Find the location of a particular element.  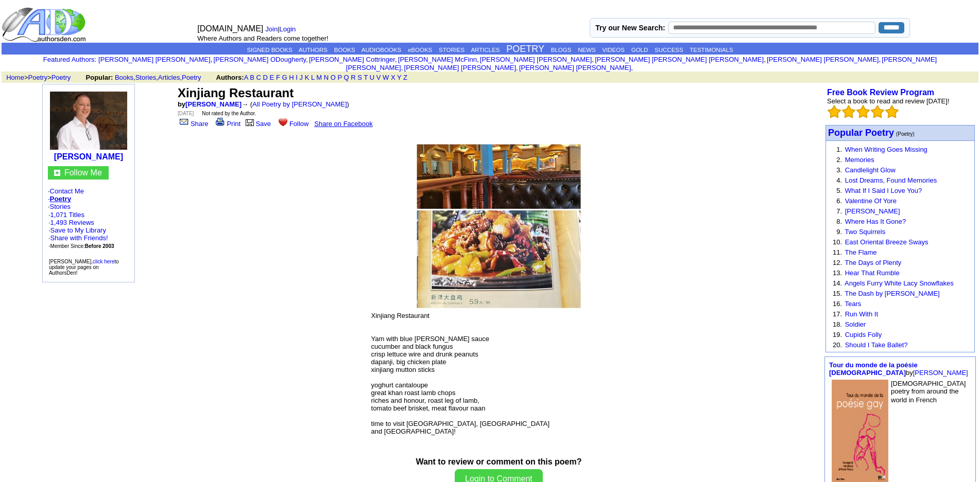

a: Q is located at coordinates (347, 77).